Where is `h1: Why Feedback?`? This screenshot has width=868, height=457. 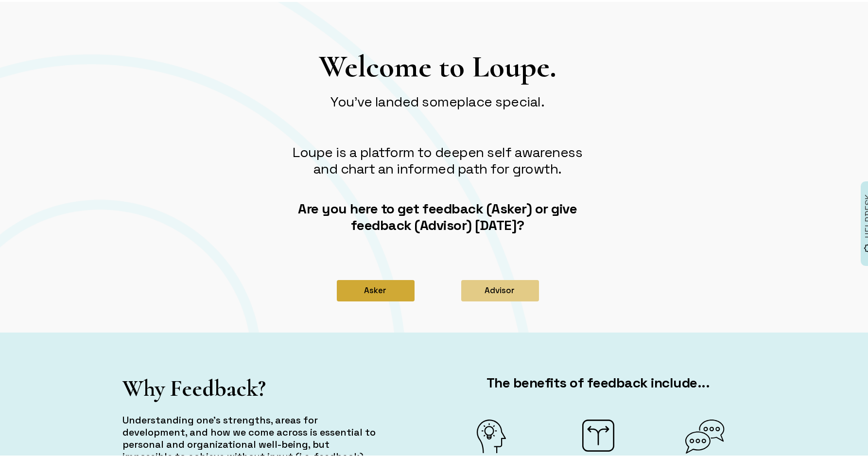
h1: Why Feedback? is located at coordinates (251, 387).